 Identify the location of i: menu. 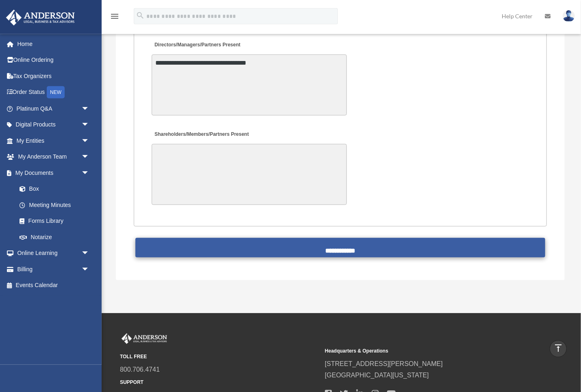
(114, 16).